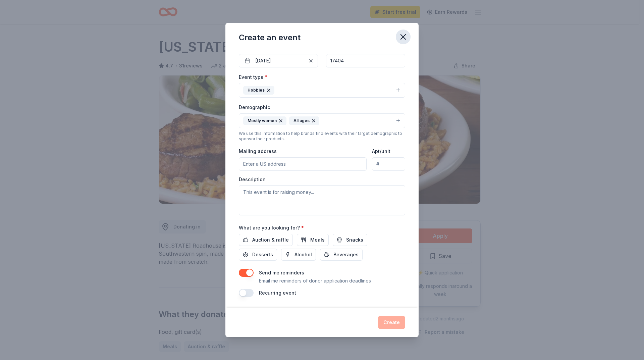  What do you see at coordinates (346, 255) in the screenshot?
I see `span: Beverages` at bounding box center [346, 255].